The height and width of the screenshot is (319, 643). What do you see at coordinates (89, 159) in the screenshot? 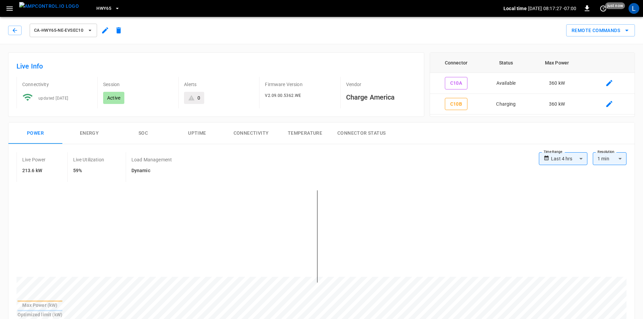
I see `p: Live Utilization` at bounding box center [89, 159].